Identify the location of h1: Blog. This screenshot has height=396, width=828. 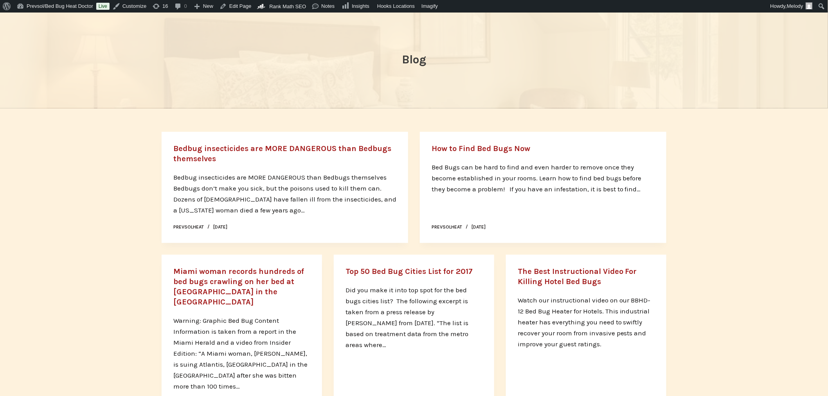
(414, 59).